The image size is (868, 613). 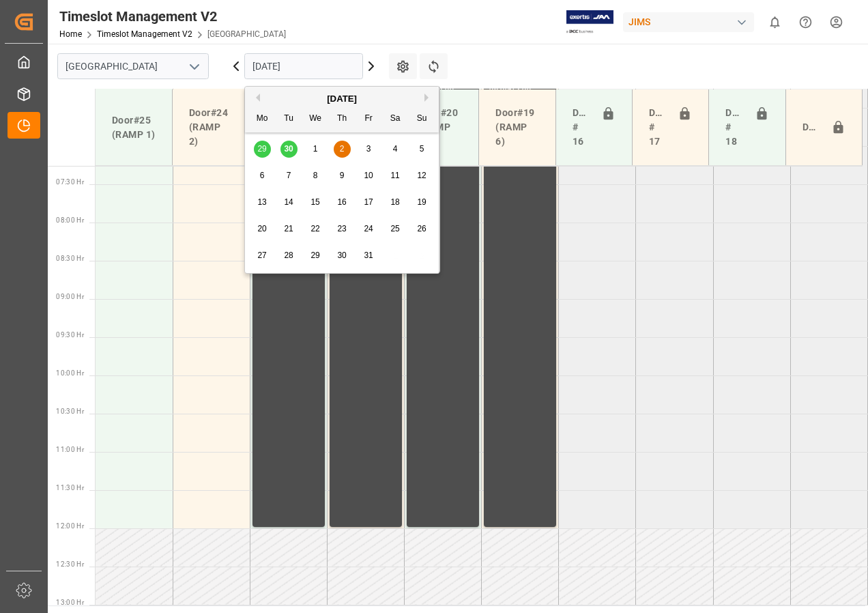 What do you see at coordinates (256, 98) in the screenshot?
I see `button: Previous Month` at bounding box center [256, 98].